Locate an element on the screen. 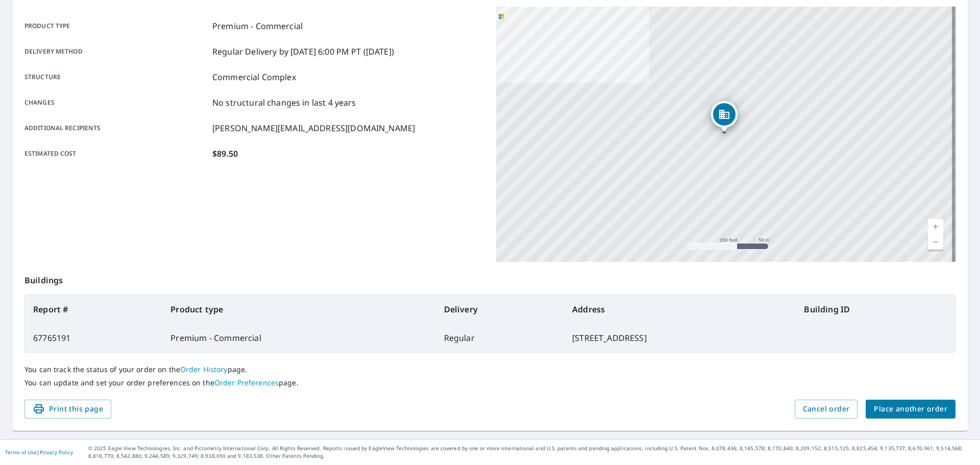 The image size is (980, 465). td: Premium - Commercial is located at coordinates (299, 338).